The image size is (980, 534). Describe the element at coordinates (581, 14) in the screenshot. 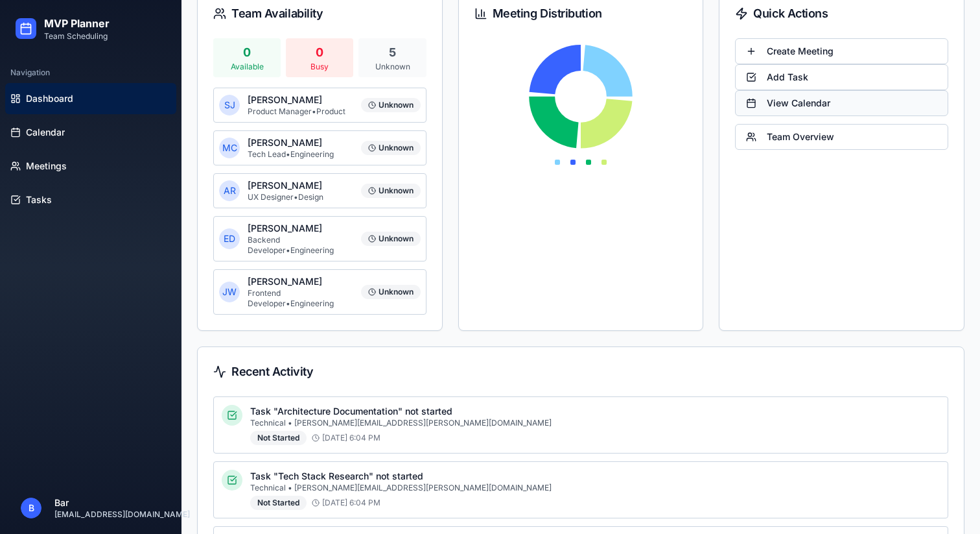

I see `div: Meeting Distribution` at that location.